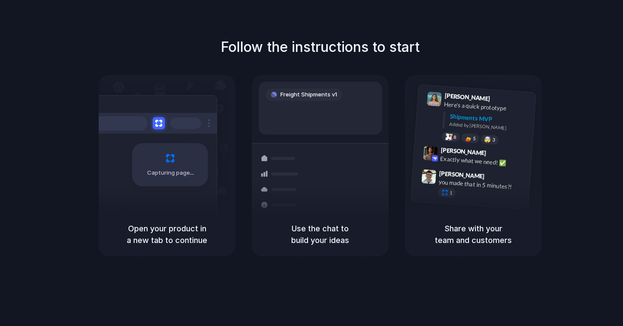 This screenshot has width=623, height=326. I want to click on span: 3, so click(494, 140).